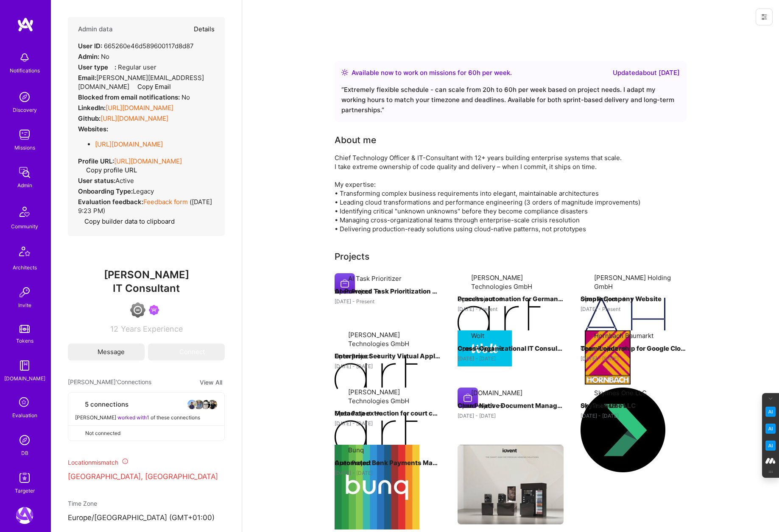 The height and width of the screenshot is (532, 779). I want to click on span: 5 connections, so click(106, 404).